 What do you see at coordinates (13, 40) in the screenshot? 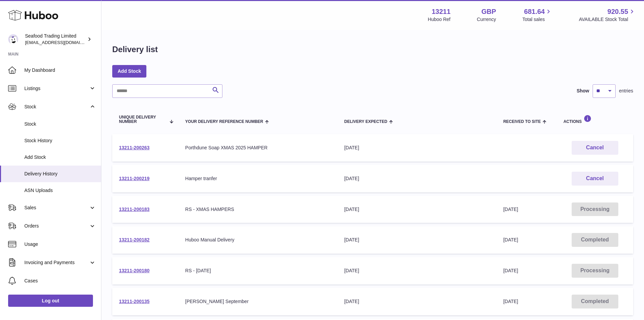
I see `img: online@rickstein.com` at bounding box center [13, 40].